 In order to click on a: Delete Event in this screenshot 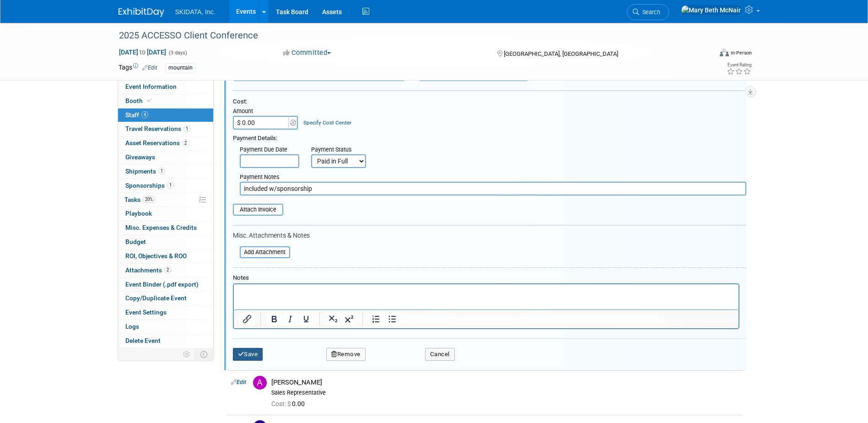, I will do `click(165, 341)`.